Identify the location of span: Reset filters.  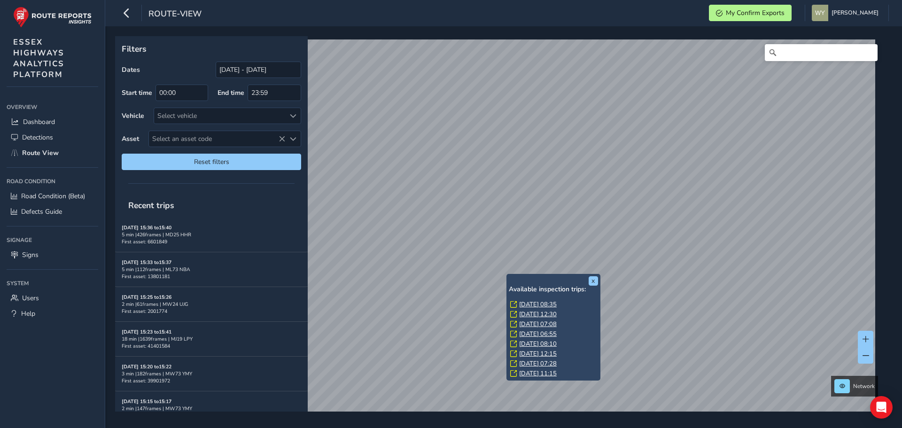
(211, 162).